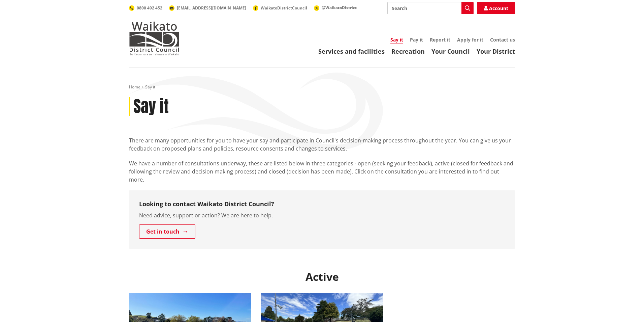 The width and height of the screenshot is (644, 322). I want to click on a: Your District, so click(496, 51).